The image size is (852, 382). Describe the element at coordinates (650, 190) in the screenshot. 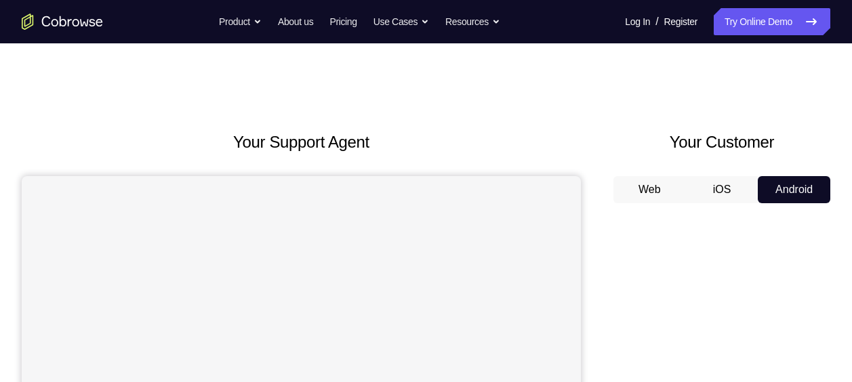

I see `button: Web` at that location.